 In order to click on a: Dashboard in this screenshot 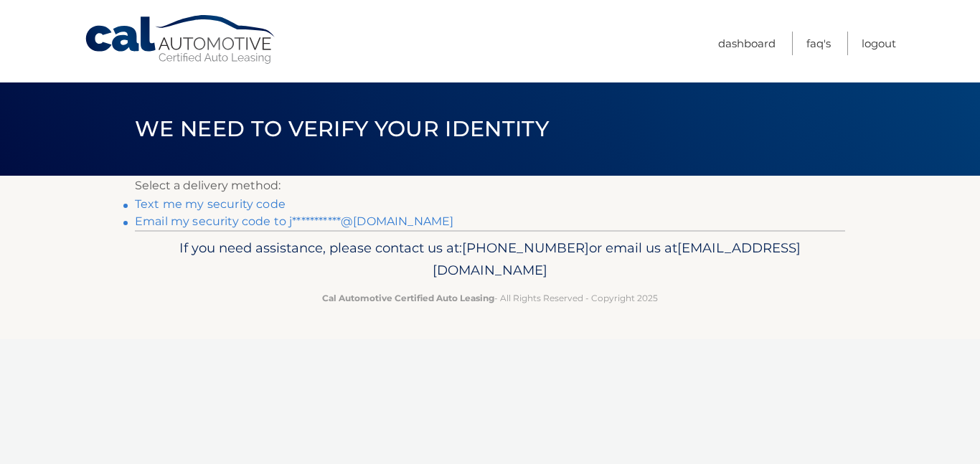, I will do `click(747, 43)`.